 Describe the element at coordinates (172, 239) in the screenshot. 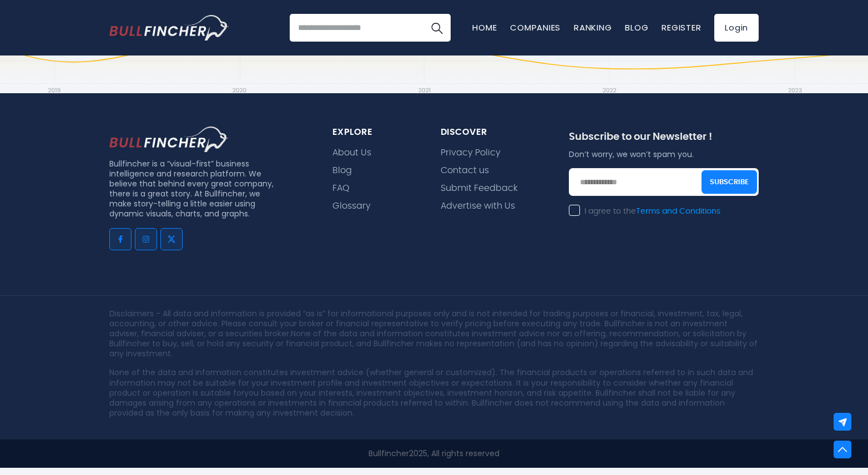

I see `a: Go to twitter` at that location.